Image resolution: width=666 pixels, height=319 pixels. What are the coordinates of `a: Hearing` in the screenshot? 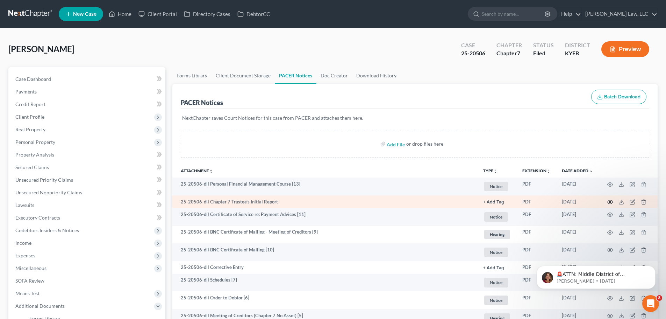 It's located at (497, 234).